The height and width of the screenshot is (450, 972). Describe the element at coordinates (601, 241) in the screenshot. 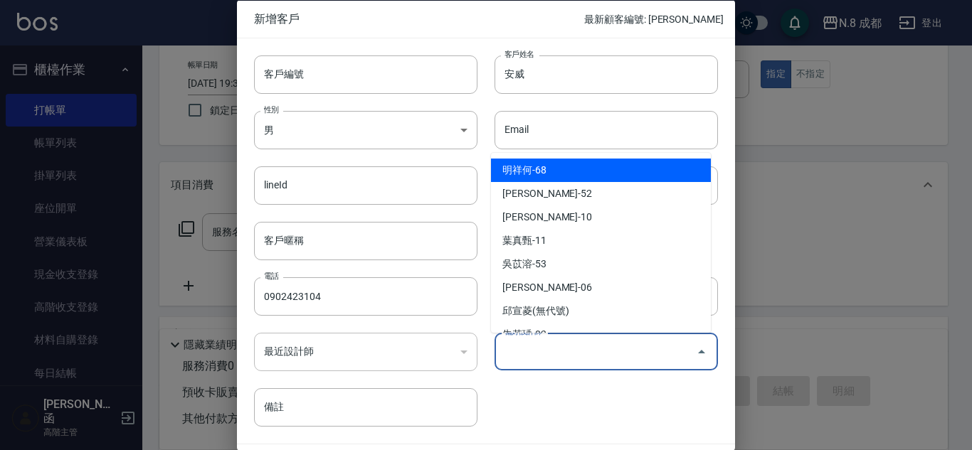

I see `li: 葉真甄-11` at that location.